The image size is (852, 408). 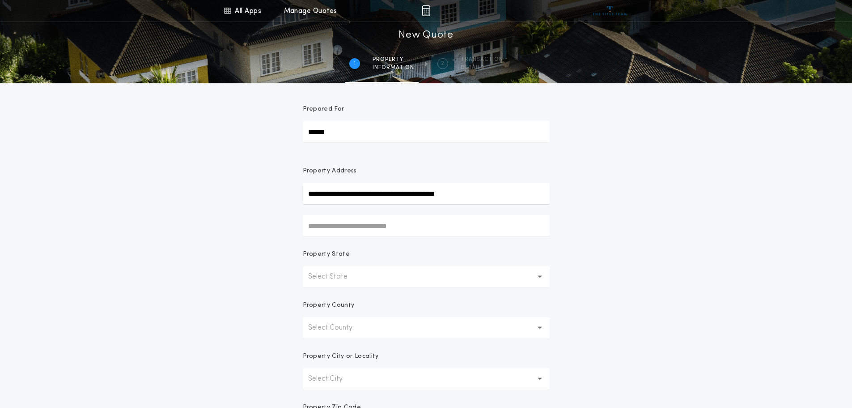 I want to click on h2: 1, so click(x=355, y=64).